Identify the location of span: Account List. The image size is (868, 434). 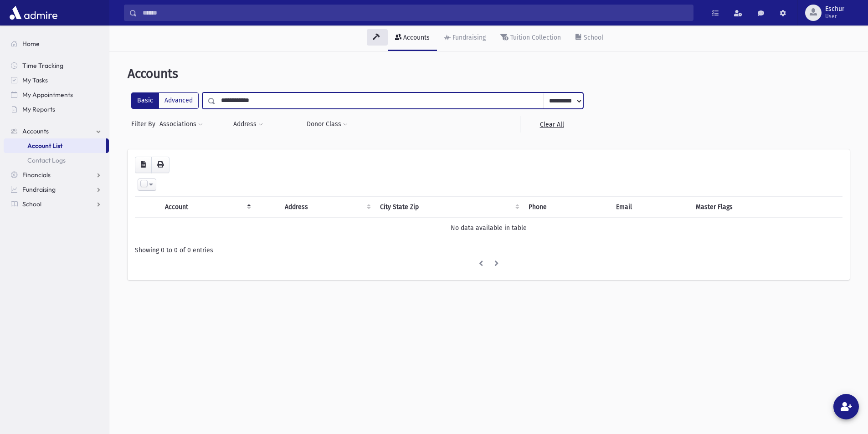
(44, 146).